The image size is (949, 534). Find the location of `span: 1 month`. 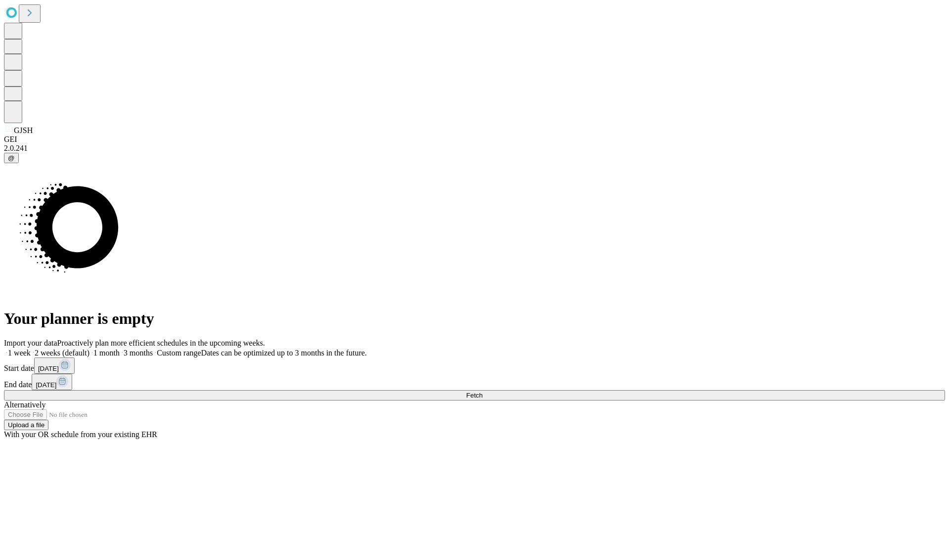

span: 1 month is located at coordinates (106, 352).